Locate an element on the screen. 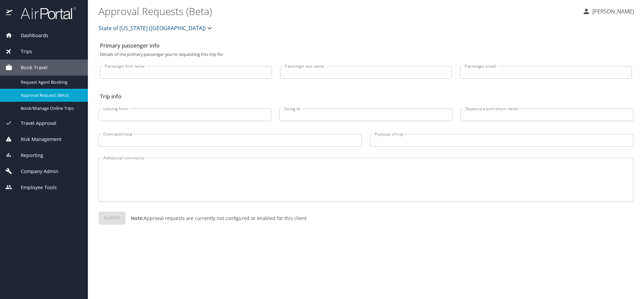 This screenshot has width=644, height=299. span: Travel Approval is located at coordinates (34, 123).